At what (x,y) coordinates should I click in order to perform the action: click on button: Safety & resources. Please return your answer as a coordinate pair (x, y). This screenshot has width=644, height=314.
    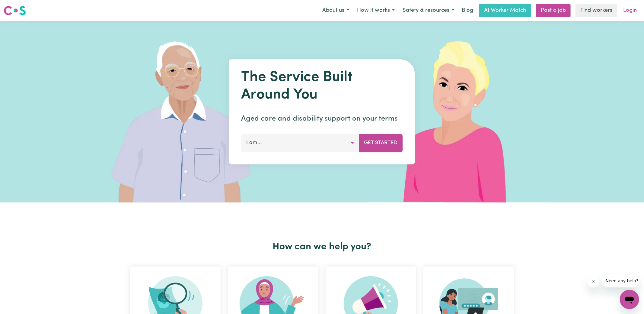
    Looking at the image, I should click on (428, 11).